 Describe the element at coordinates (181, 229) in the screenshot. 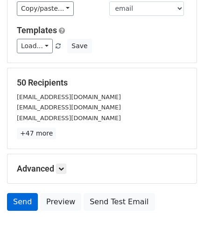

I see `div: Chat Widget` at that location.